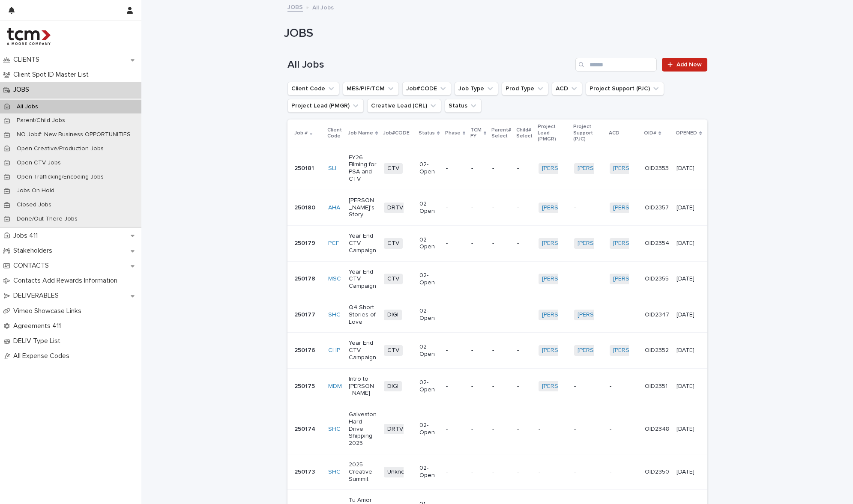 This screenshot has height=504, width=853. Describe the element at coordinates (38, 326) in the screenshot. I see `p: Agreements 411` at that location.